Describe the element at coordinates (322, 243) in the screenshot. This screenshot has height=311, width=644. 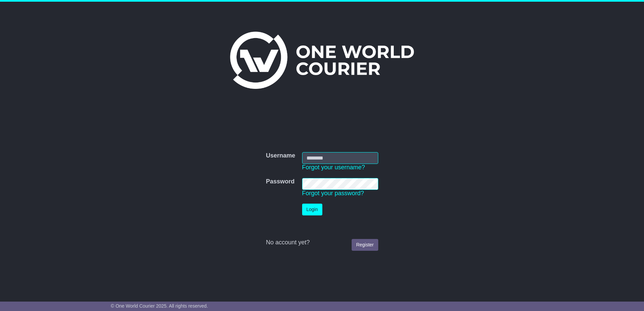
I see `div: No account yet?` at that location.